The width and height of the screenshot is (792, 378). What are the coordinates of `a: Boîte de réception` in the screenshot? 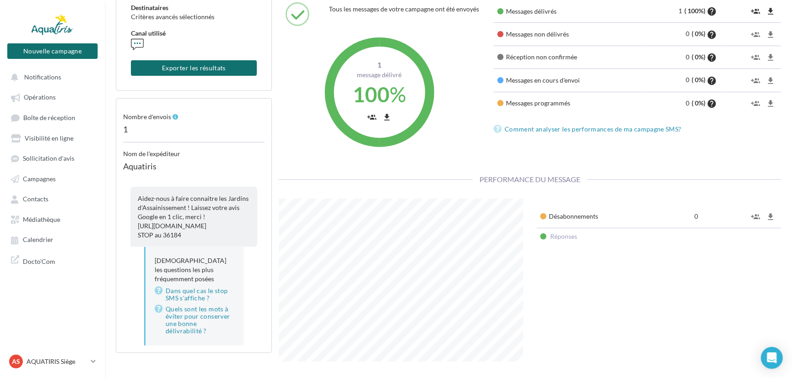 It's located at (52, 117).